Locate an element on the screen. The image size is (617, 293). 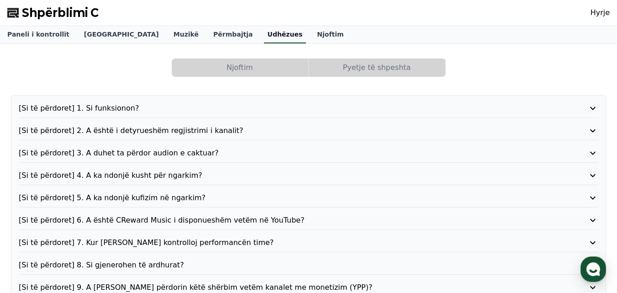
a: Muzikë is located at coordinates (186, 35).